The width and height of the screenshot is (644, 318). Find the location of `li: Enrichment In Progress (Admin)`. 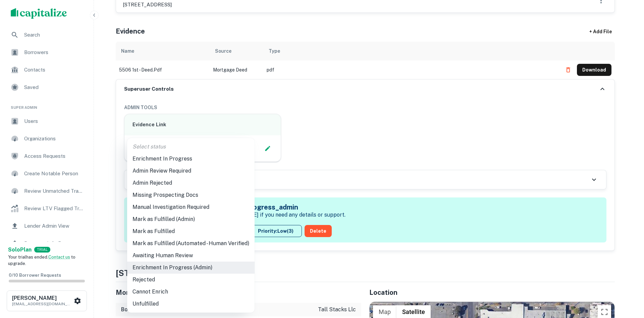

li: Enrichment In Progress (Admin) is located at coordinates (191, 267).